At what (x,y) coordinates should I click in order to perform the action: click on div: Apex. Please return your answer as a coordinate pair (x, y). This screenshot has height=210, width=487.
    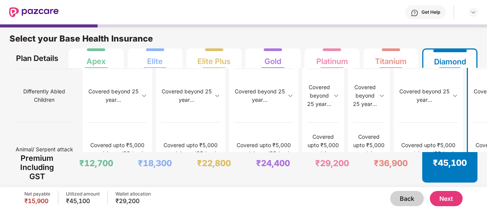
    Looking at the image, I should click on (96, 58).